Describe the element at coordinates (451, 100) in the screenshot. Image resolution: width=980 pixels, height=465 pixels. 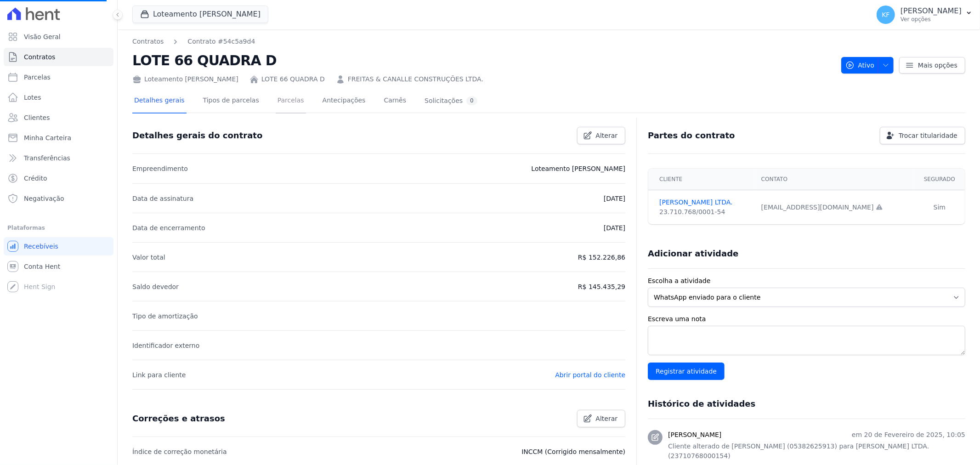
I see `div: Solicitações` at that location.